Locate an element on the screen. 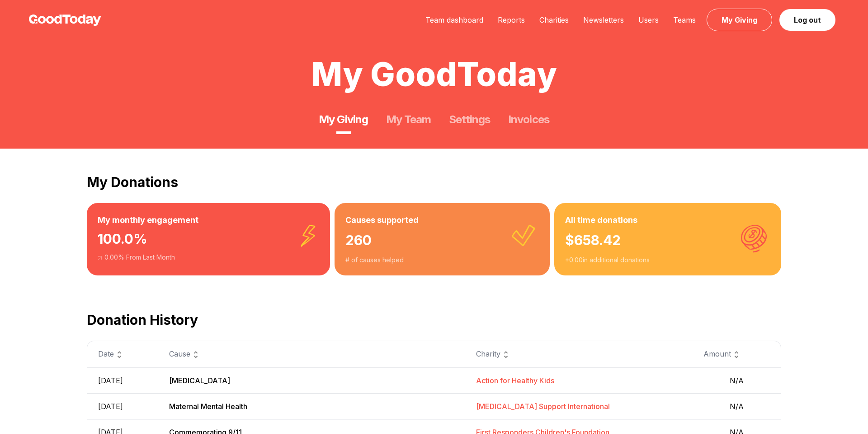 This screenshot has width=868, height=434. a: Users is located at coordinates (649, 20).